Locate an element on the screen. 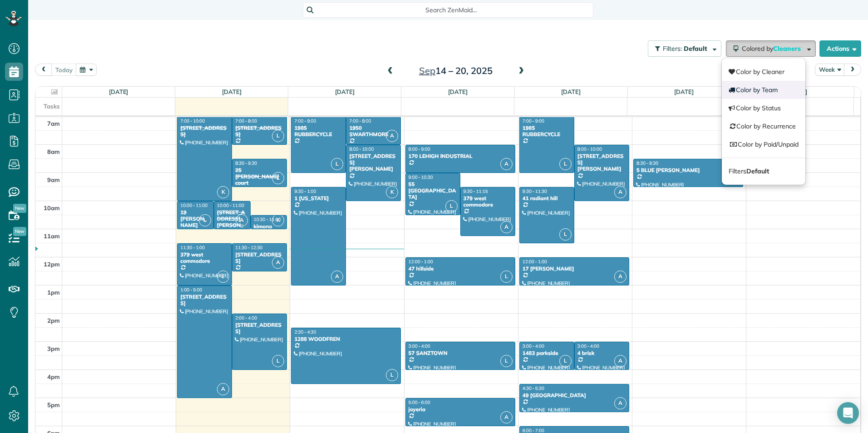 The image size is (868, 433). span: 7:00 - 8:00 is located at coordinates (246, 121).